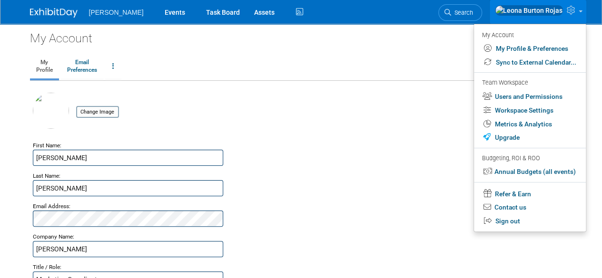 Image resolution: width=602 pixels, height=278 pixels. Describe the element at coordinates (47, 176) in the screenshot. I see `small: Last Name:` at that location.